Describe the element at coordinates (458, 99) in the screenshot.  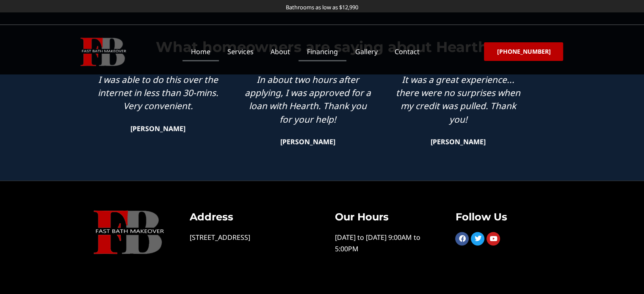
I see `div: It was a great experience... there were no surprises when my credit was pulled. Thank you!` at that location.